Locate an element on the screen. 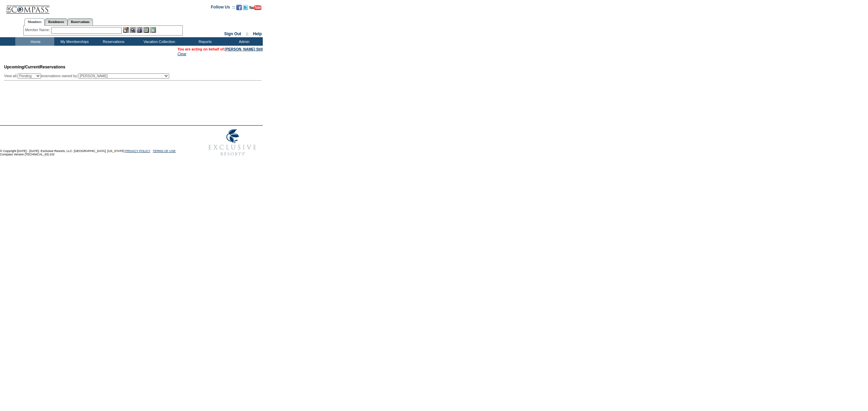 The height and width of the screenshot is (411, 868). a: TERMS OF USE is located at coordinates (165, 151).